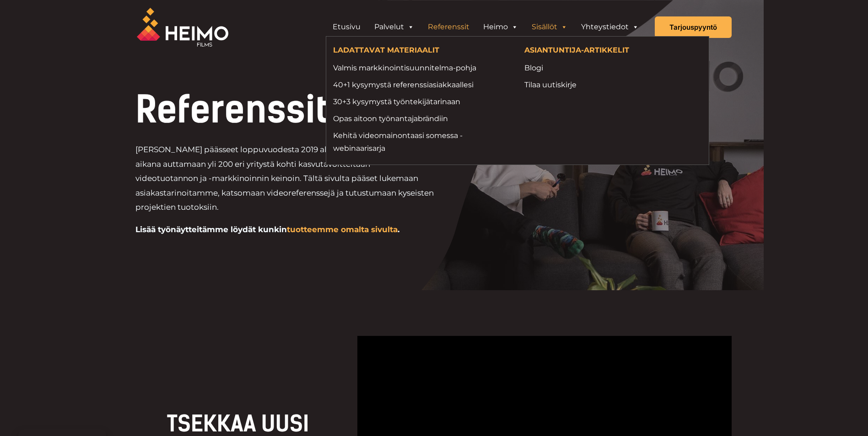 Image resolution: width=868 pixels, height=436 pixels. Describe the element at coordinates (183, 27) in the screenshot. I see `img: Heimo Filmsin logo` at that location.